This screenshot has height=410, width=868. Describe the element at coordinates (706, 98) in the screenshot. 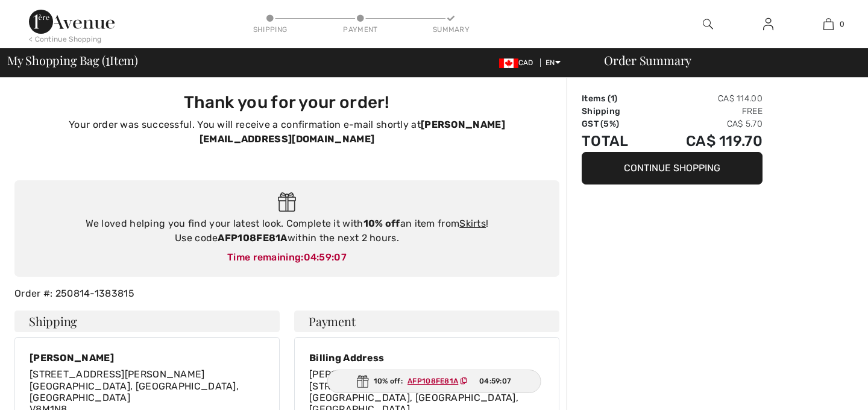

I see `td: CA$ 114.00` at that location.